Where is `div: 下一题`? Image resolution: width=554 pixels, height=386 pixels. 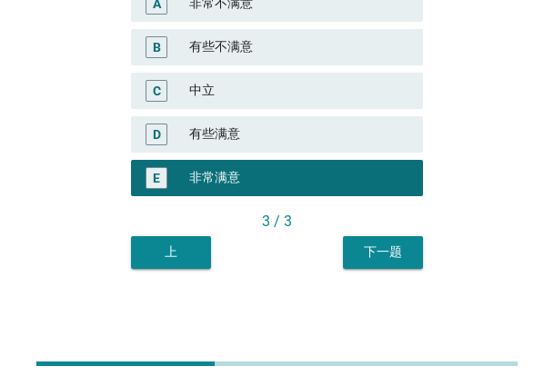 div: 下一题 is located at coordinates (383, 252).